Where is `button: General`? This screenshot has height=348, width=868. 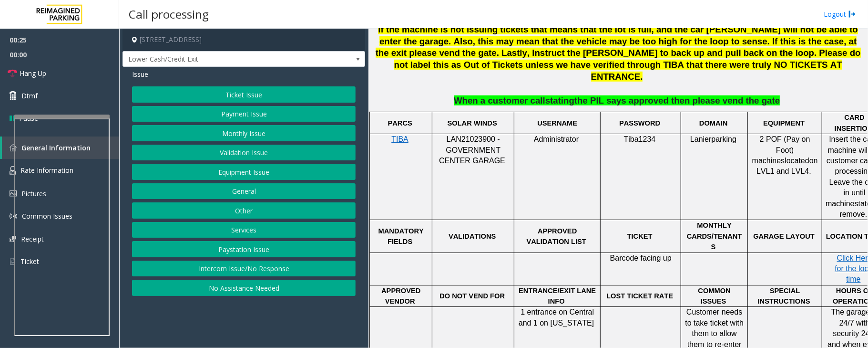
button: General is located at coordinates (243, 191).